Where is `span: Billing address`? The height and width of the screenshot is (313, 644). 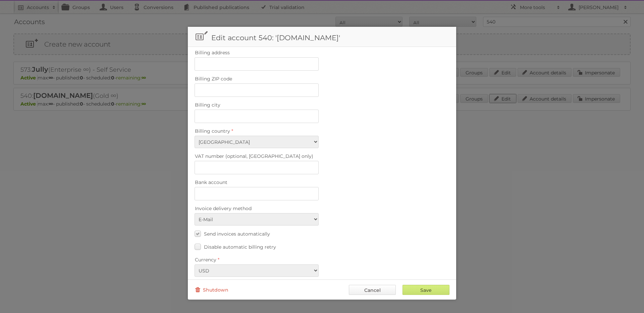 span: Billing address is located at coordinates (212, 53).